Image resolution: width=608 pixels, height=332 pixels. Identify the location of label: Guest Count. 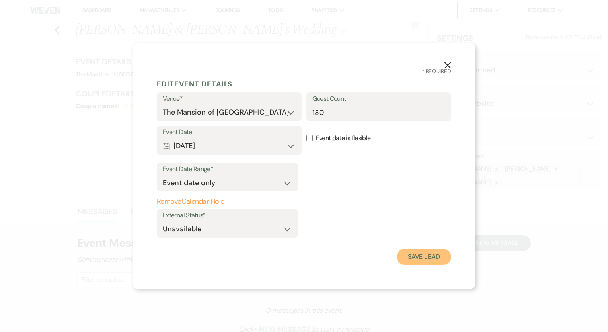
(379, 99).